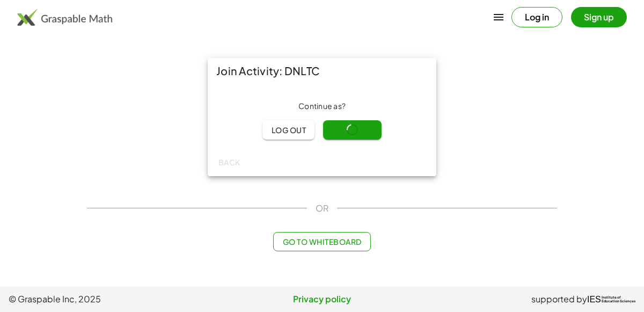  What do you see at coordinates (611, 299) in the screenshot?
I see `a: IESInstitute ofEducation Sciences` at bounding box center [611, 299].